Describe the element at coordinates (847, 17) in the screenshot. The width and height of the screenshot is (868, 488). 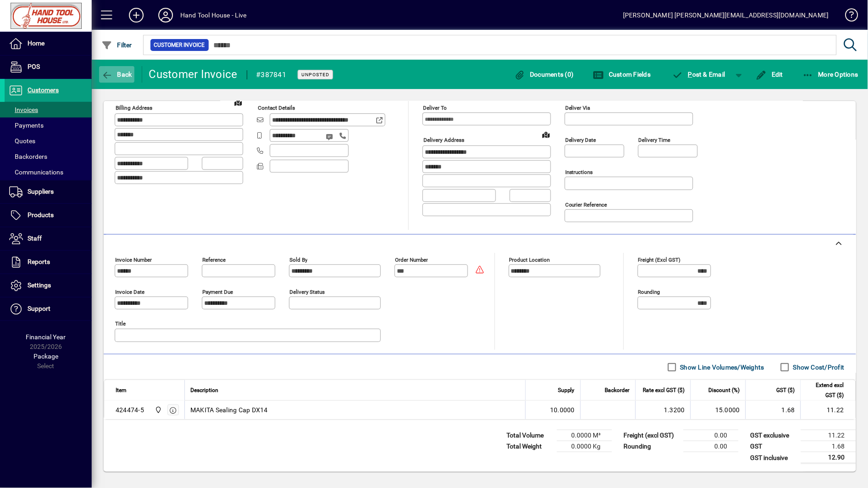
I see `a: Knowledge Base` at that location.